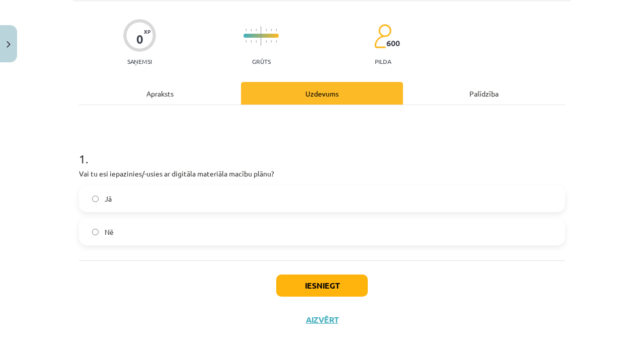 The height and width of the screenshot is (362, 644). I want to click on h1: 1 ., so click(322, 150).